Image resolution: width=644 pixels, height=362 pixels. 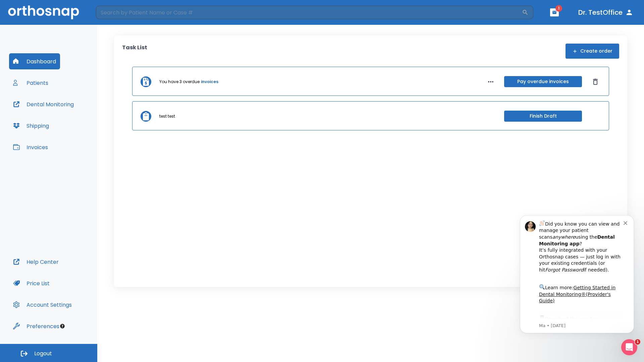 I want to click on p: You have 3 overdue, so click(x=179, y=82).